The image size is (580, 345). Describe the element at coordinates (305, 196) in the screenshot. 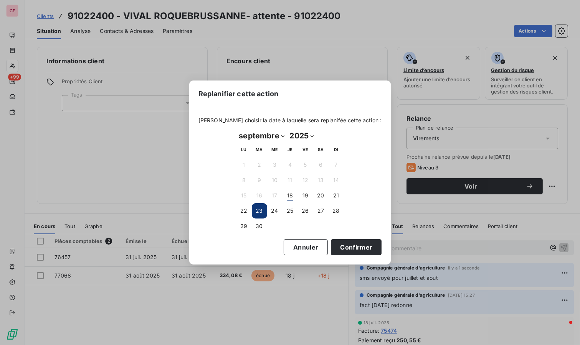

I see `button: 19` at that location.